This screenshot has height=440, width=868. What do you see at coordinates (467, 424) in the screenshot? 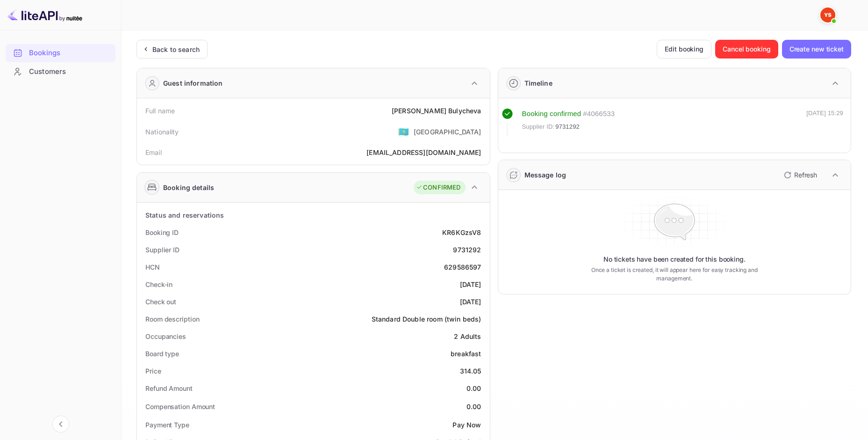
I see `div: Pay Now` at bounding box center [467, 424].